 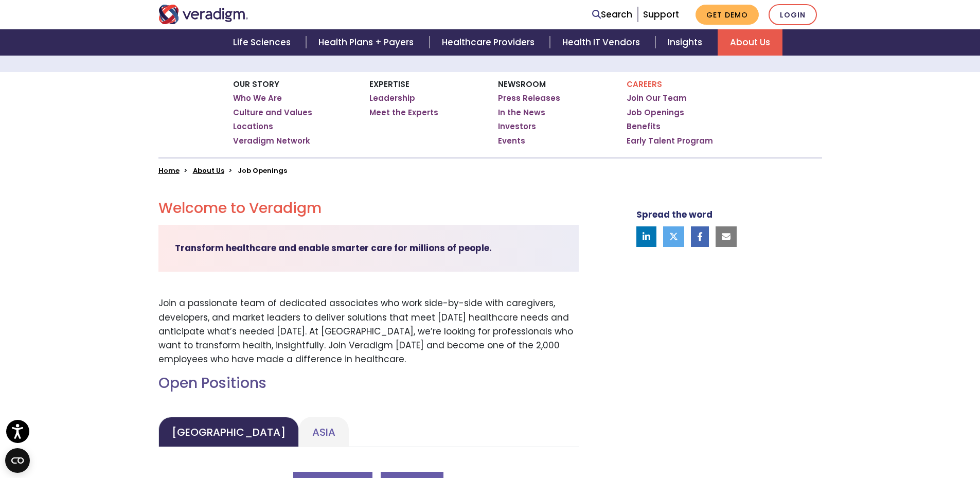 I want to click on a: Healthcare Providers, so click(x=490, y=42).